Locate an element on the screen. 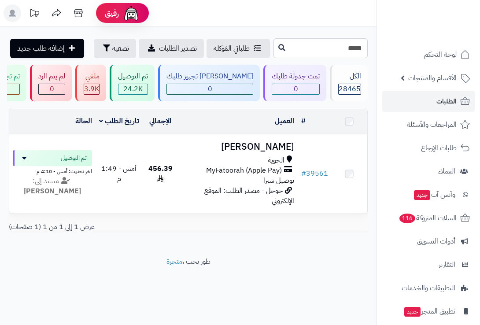 This screenshot has height=325, width=480. span: الطلبات is located at coordinates (446, 101).